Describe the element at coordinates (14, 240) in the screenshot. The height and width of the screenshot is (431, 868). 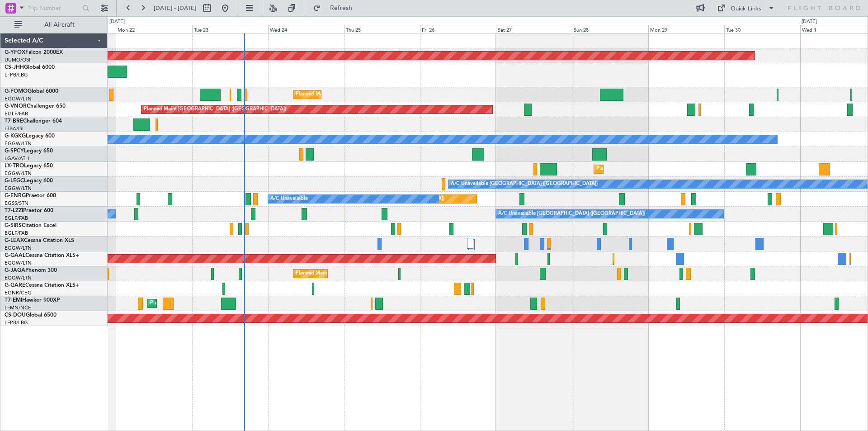
I see `span: G-LEAX` at that location.